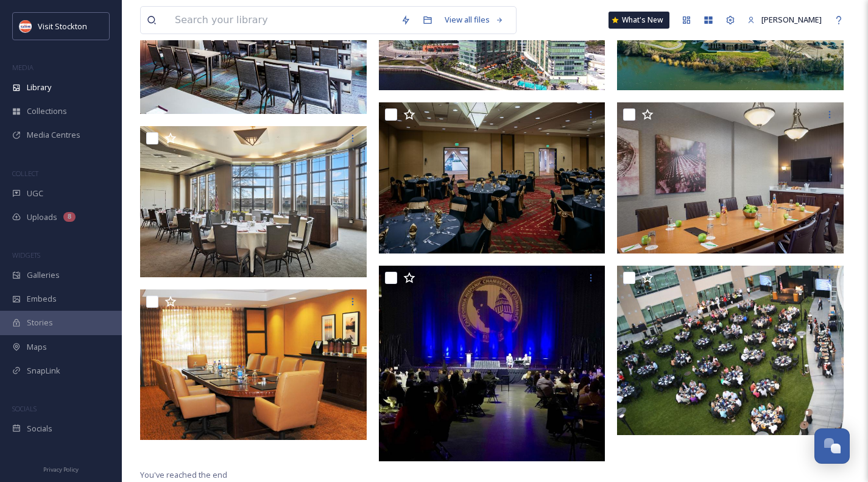  Describe the element at coordinates (60, 469) in the screenshot. I see `a: Privacy Policy` at that location.